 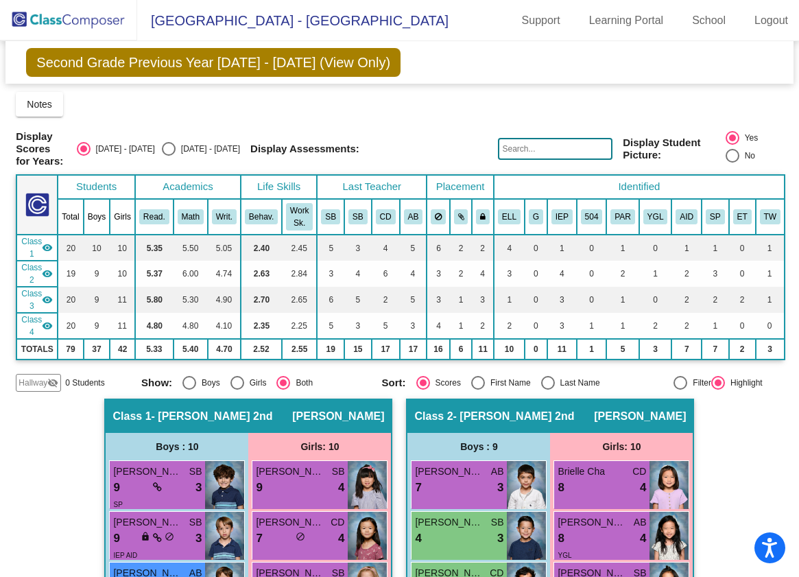 I want to click on td: Wendi Damico - Damico 2nd, so click(x=37, y=274).